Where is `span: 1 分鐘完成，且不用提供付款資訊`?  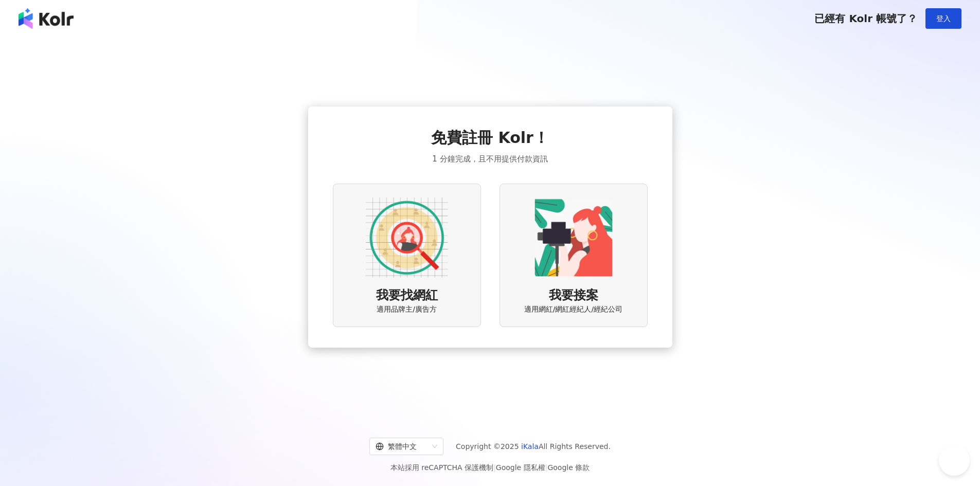
span: 1 分鐘完成，且不用提供付款資訊 is located at coordinates (490, 159).